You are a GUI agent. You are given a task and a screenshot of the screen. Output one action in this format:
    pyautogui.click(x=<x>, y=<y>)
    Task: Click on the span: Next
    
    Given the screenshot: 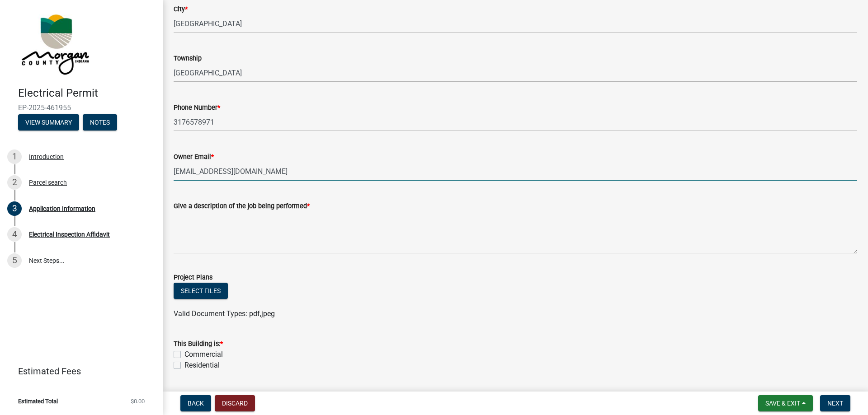 What is the action you would take?
    pyautogui.click(x=835, y=403)
    